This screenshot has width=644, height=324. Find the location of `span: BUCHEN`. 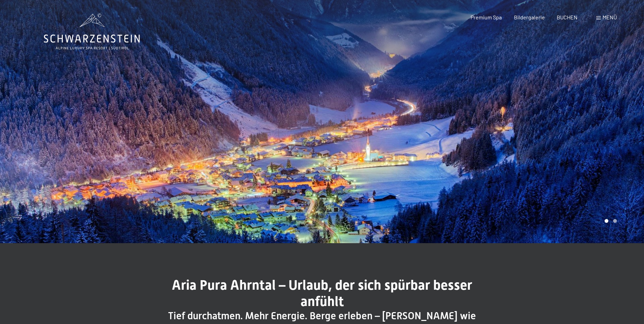

span: BUCHEN is located at coordinates (567, 17).